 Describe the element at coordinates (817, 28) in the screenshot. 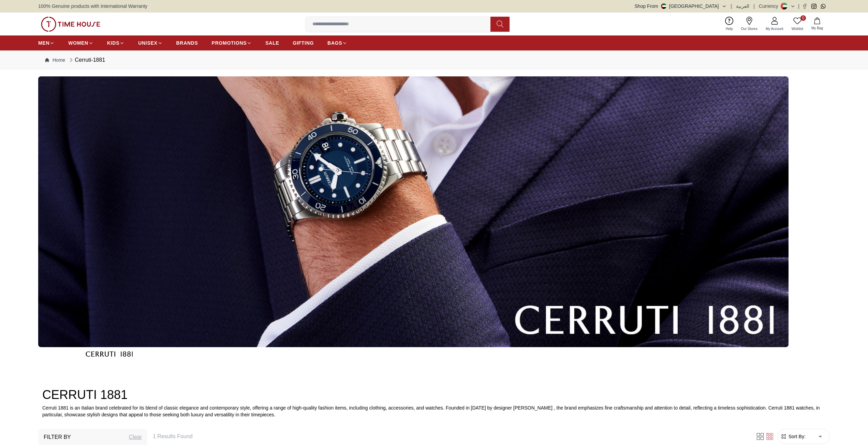

I see `span: My Bag` at that location.